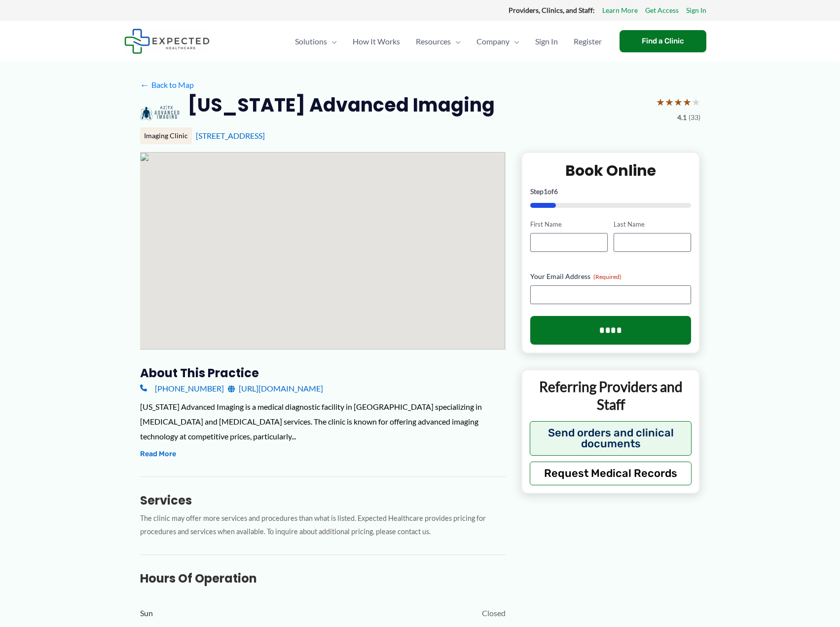 This screenshot has height=627, width=840. I want to click on button: Send orders and clinical documents, so click(610, 439).